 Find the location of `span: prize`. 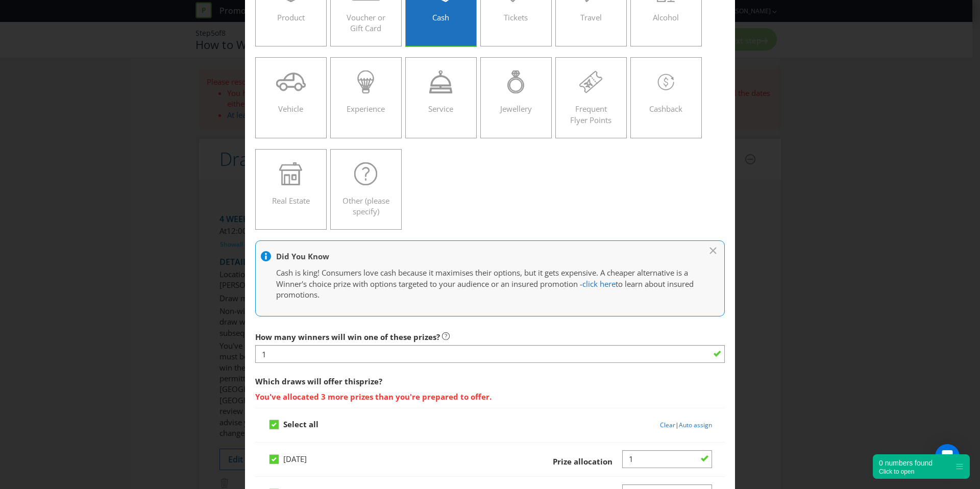

span: prize is located at coordinates (369, 381).